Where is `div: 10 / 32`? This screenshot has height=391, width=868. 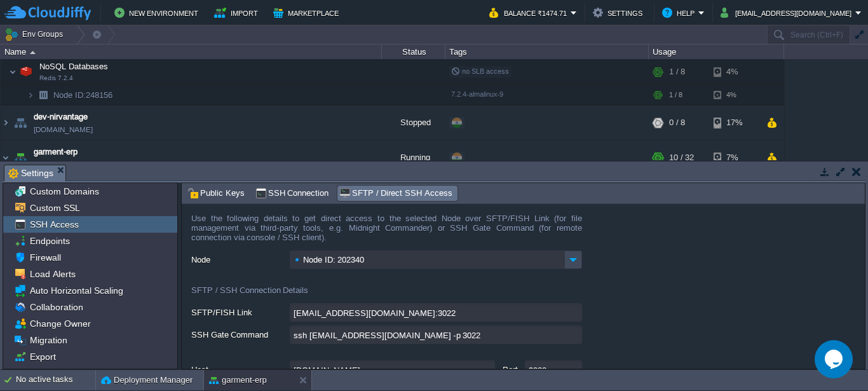 div: 10 / 32 is located at coordinates (682, 158).